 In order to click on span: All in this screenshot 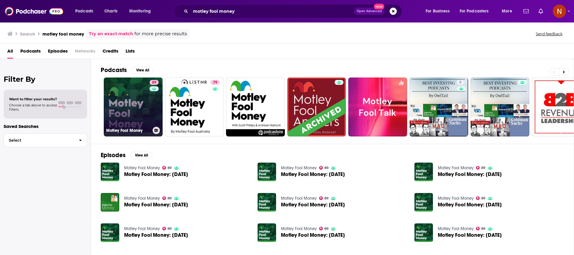, I will do `click(10, 52)`.